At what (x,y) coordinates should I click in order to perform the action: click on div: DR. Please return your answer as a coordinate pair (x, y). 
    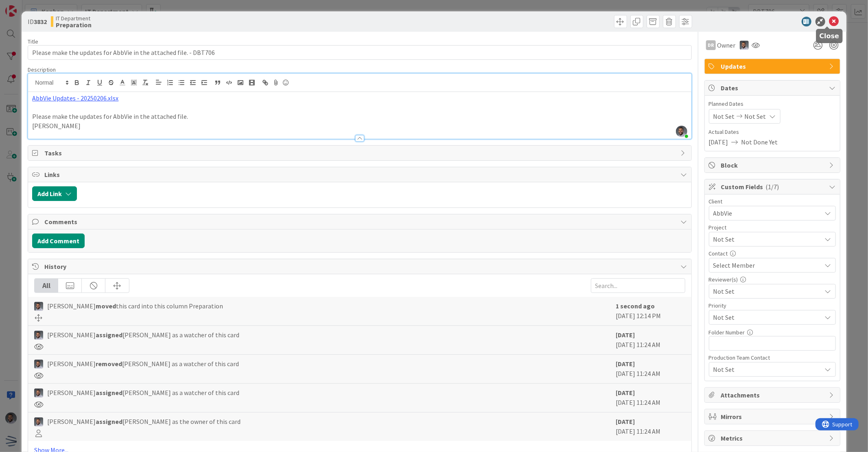
    Looking at the image, I should click on (711, 45).